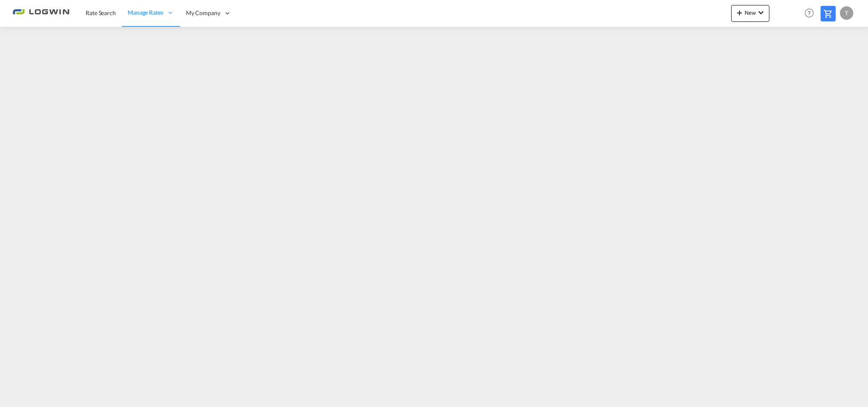 Image resolution: width=868 pixels, height=407 pixels. Describe the element at coordinates (101, 13) in the screenshot. I see `span: Rate Search` at that location.